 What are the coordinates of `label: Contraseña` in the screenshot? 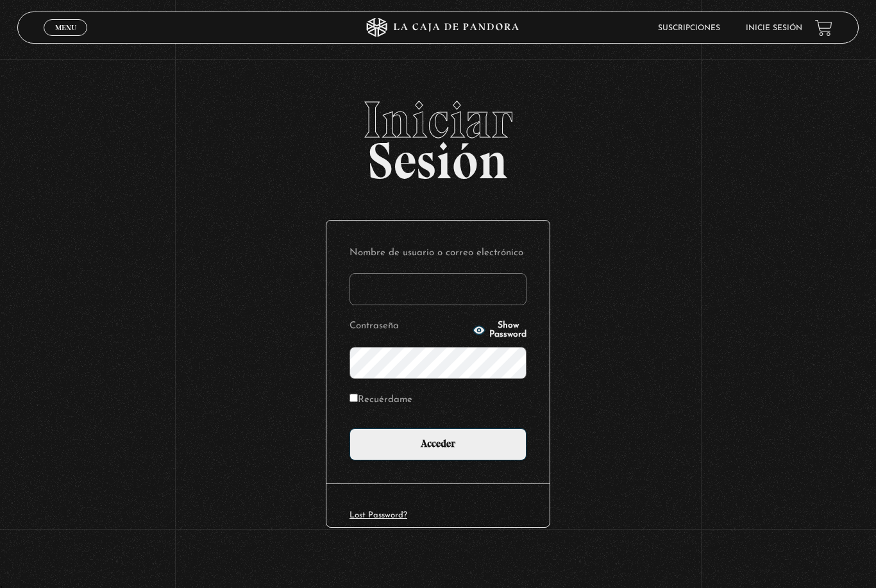 It's located at (409, 326).